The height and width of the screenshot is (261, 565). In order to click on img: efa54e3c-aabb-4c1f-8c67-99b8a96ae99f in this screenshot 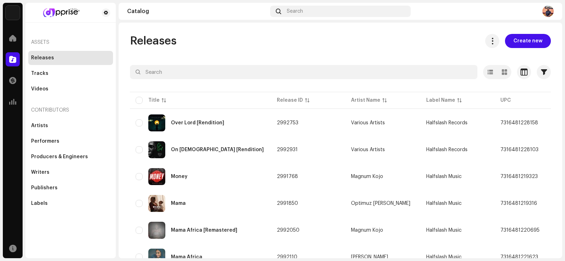, I will do `click(548, 11)`.